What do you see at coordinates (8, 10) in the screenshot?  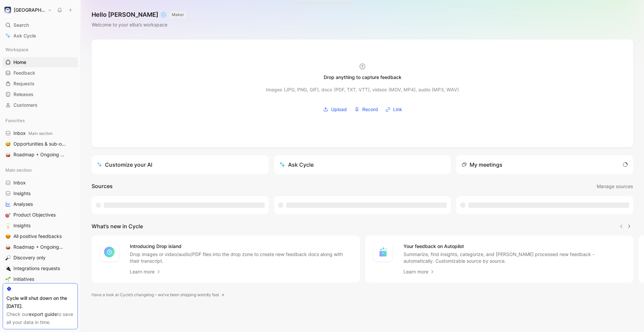 I see `img: elba` at bounding box center [8, 10].